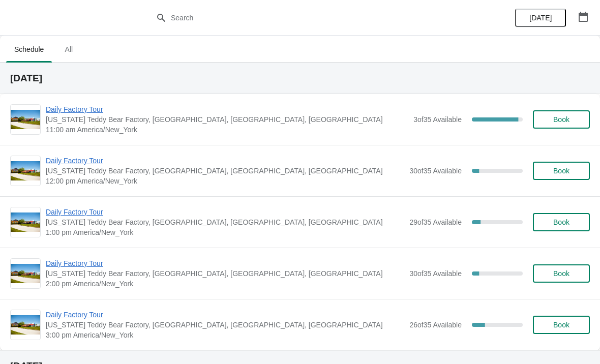 This screenshot has width=600, height=364. Describe the element at coordinates (435, 222) in the screenshot. I see `span: 29 of 35 Available` at that location.